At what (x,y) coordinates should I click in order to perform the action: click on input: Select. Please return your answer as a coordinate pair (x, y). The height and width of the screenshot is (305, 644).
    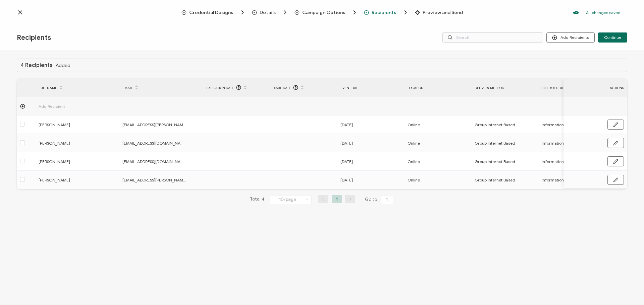
    Looking at the image, I should click on (290, 200).